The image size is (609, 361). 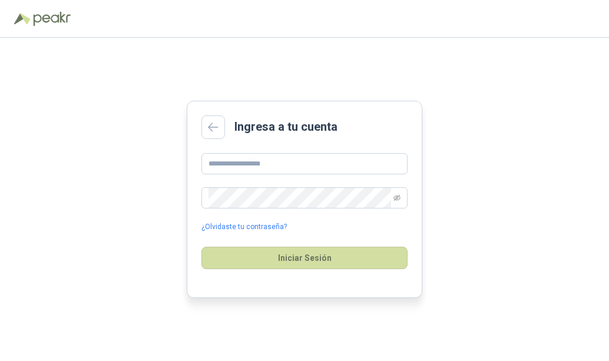 What do you see at coordinates (244, 227) in the screenshot?
I see `a: ¿Olvidaste tu contraseña?` at bounding box center [244, 227].